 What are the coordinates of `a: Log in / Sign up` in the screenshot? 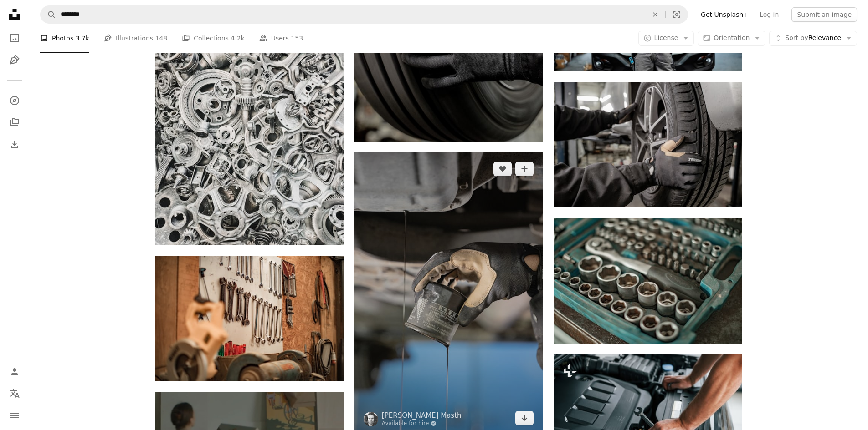 It's located at (15, 372).